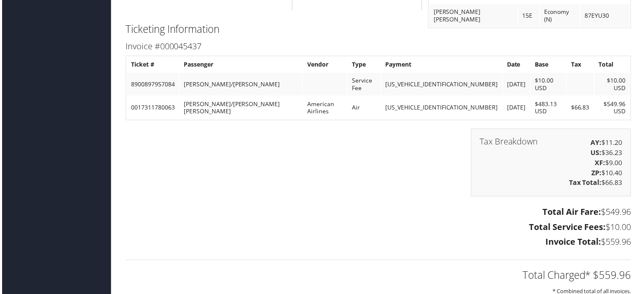 This screenshot has height=294, width=644. Describe the element at coordinates (240, 65) in the screenshot. I see `th: Passenger` at that location.